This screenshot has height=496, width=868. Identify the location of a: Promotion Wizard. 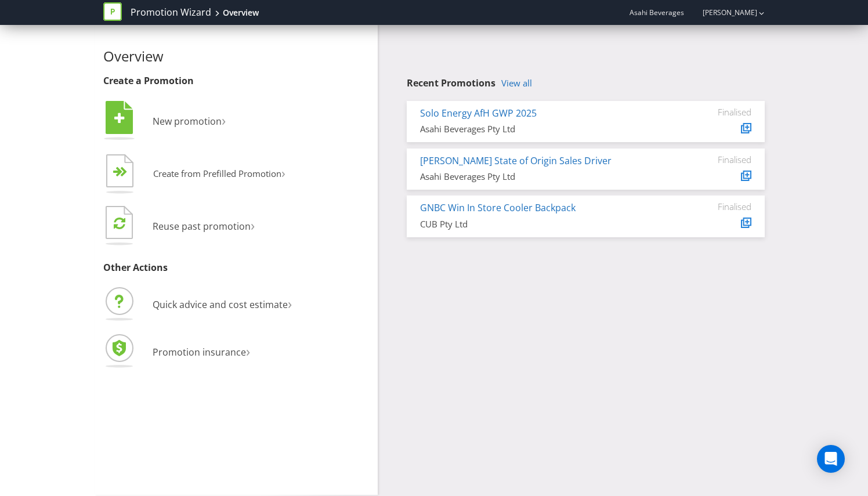
(170, 12).